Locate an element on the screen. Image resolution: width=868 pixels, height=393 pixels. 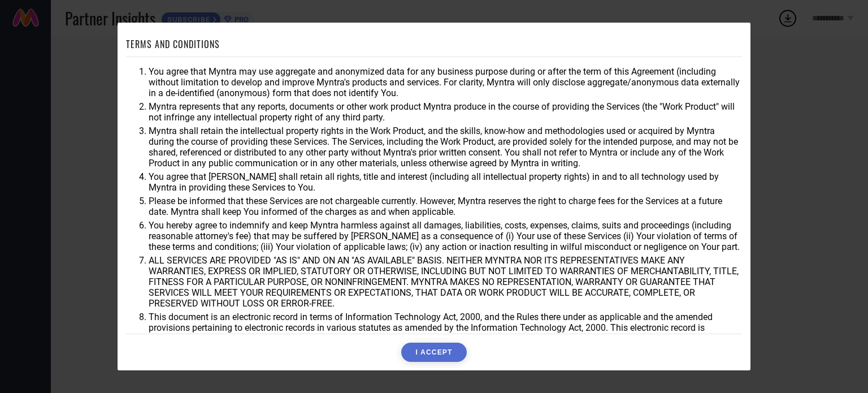
li: This document is an electronic record in terms of Information Technology Act, 2000, and the Rules... is located at coordinates (446, 327).